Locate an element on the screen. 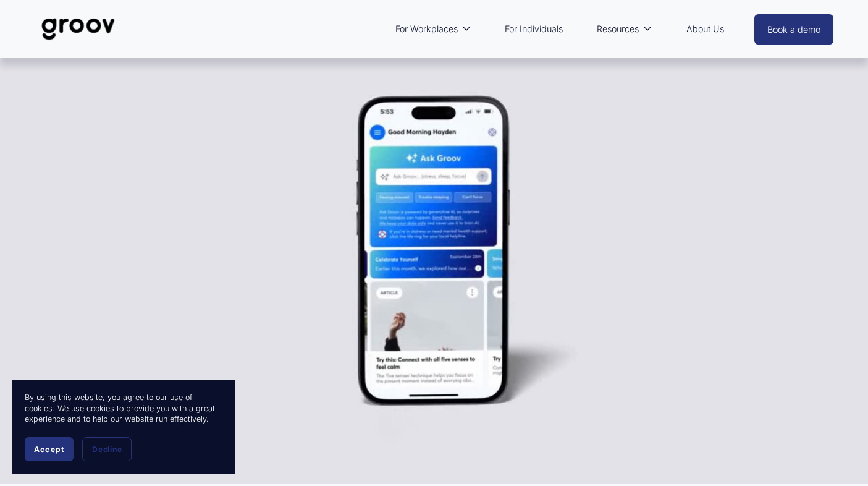 This screenshot has width=868, height=486. button: Accept is located at coordinates (49, 448).